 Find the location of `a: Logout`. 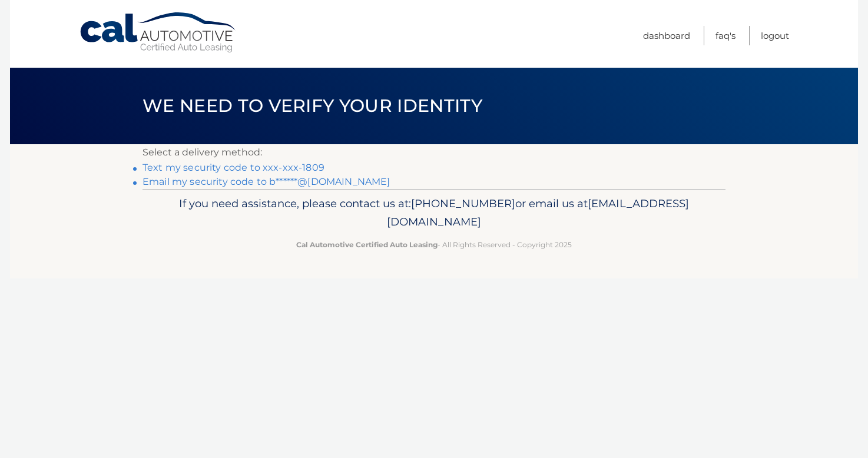

a: Logout is located at coordinates (774, 35).